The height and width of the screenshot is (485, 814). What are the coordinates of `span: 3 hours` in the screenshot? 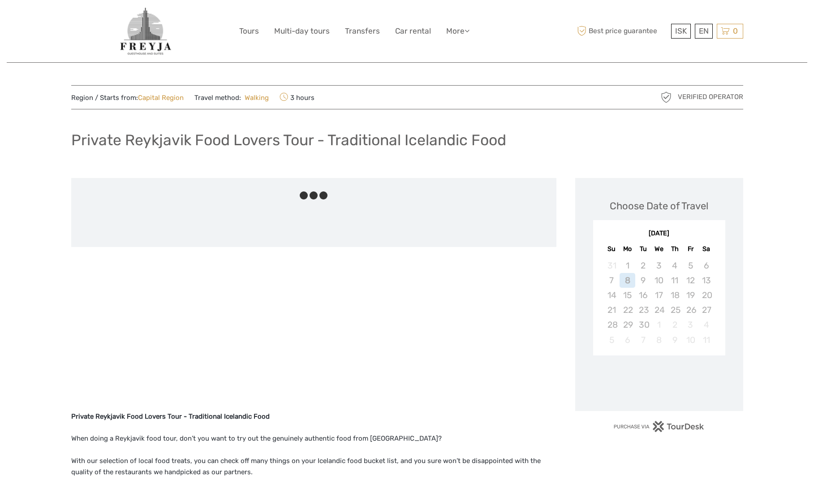 It's located at (297, 97).